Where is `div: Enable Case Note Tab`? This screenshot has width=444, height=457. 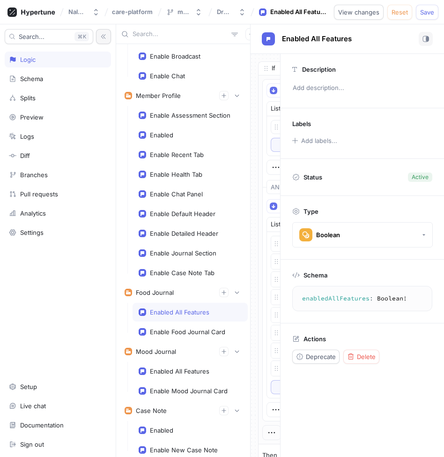
div: Enable Case Note Tab is located at coordinates (182, 273).